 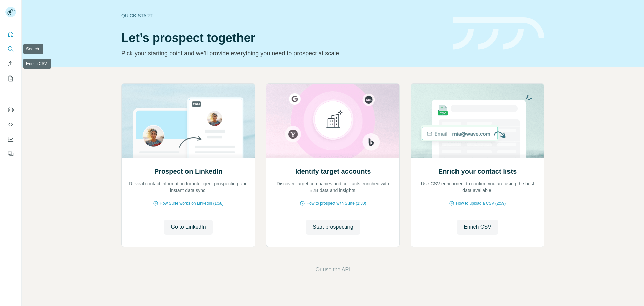 I want to click on img: Enrich your contact lists, so click(x=477, y=121).